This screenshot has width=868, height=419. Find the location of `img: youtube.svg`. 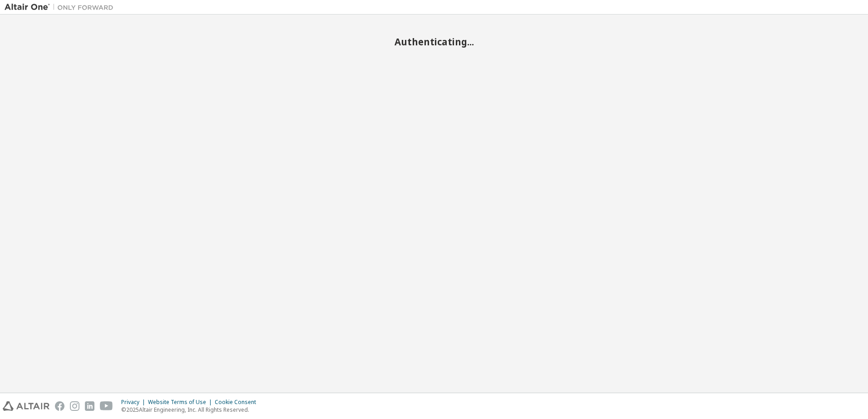

img: youtube.svg is located at coordinates (106, 406).